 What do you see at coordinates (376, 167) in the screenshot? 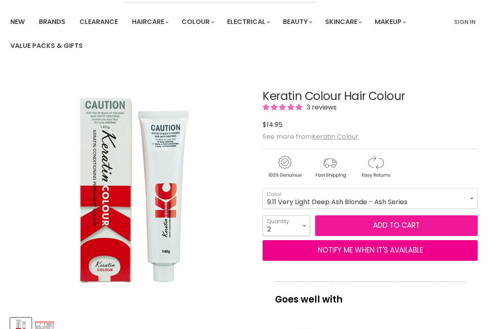
I see `img: returns.gif` at bounding box center [376, 167].